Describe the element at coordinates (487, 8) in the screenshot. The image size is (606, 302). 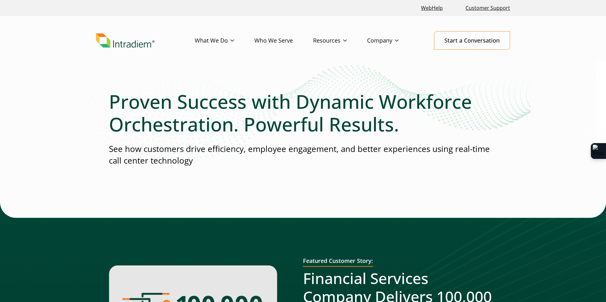
I see `a: Customer Support` at that location.